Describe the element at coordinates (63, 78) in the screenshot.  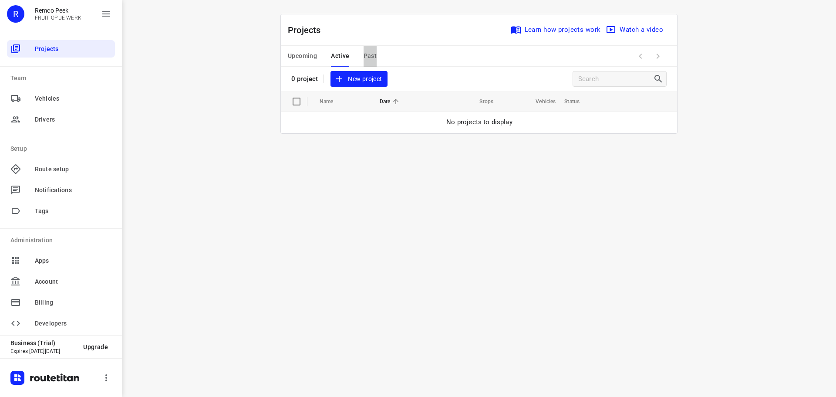
I see `p: Team` at that location.